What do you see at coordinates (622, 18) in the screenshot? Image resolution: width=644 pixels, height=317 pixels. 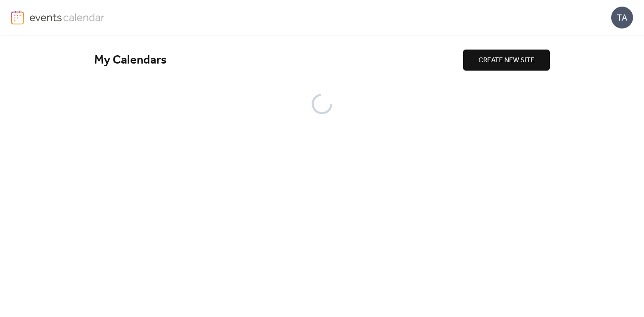 I see `div: TA` at bounding box center [622, 18].